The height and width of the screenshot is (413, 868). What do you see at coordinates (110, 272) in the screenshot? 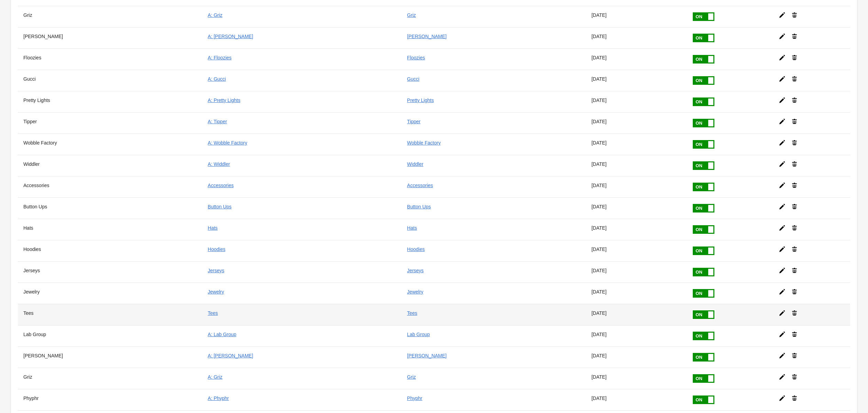
I see `th: Jerseys` at bounding box center [110, 272].